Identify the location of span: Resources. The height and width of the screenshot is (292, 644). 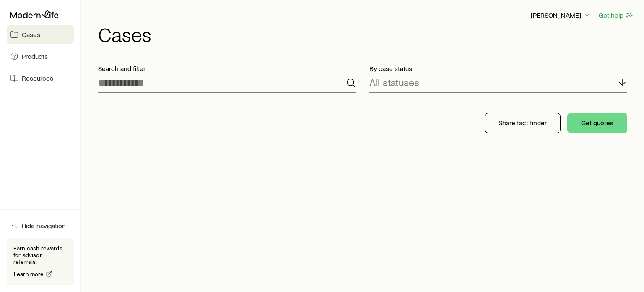
(37, 78).